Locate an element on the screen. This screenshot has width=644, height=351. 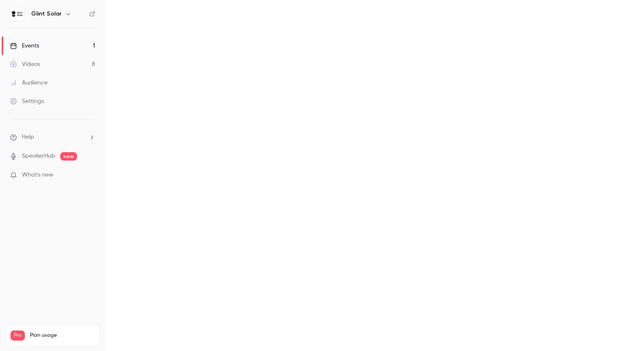
span: What's new is located at coordinates (37, 175).